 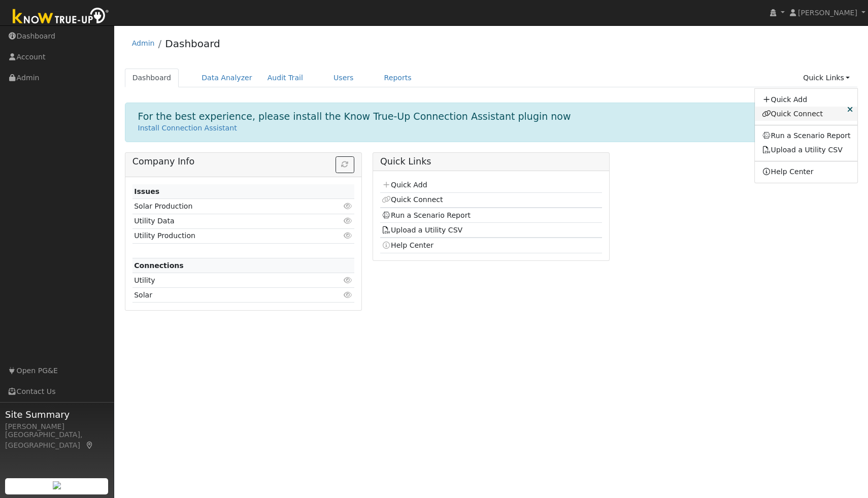 I want to click on td: Utility Data, so click(x=226, y=221).